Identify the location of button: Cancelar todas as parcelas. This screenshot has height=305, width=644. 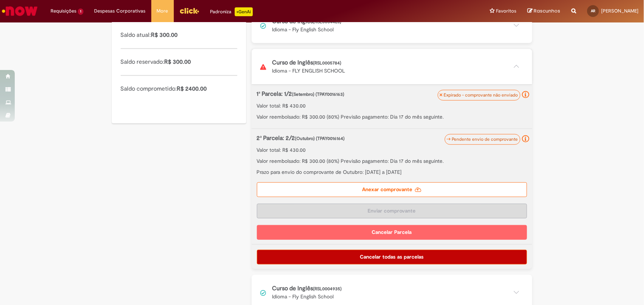
(392, 257).